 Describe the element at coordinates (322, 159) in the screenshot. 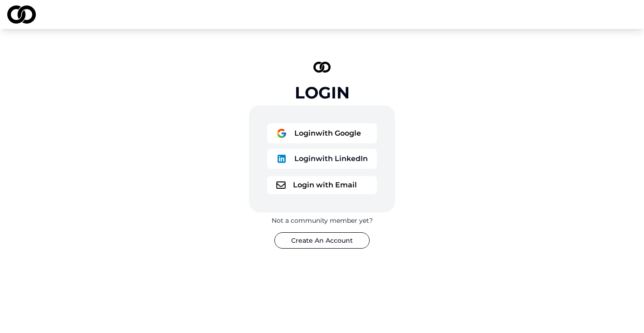

I see `button: logoLoginwith LinkedIn` at that location.